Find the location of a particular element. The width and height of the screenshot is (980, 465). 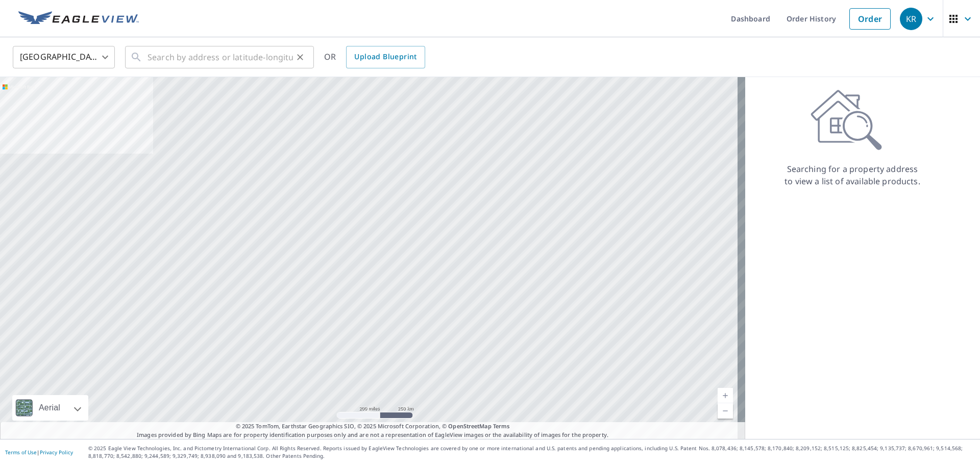

span: © 2025 TomTom, Earthstar Geographics SIO, © 2025 Microsoft Corporation, © is located at coordinates (373, 427).